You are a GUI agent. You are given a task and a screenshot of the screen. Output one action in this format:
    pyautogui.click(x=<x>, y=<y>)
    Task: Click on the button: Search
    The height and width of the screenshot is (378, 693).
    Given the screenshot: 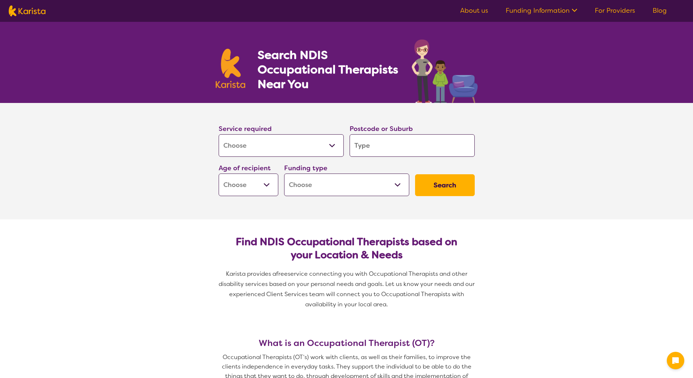 What is the action you would take?
    pyautogui.click(x=445, y=185)
    